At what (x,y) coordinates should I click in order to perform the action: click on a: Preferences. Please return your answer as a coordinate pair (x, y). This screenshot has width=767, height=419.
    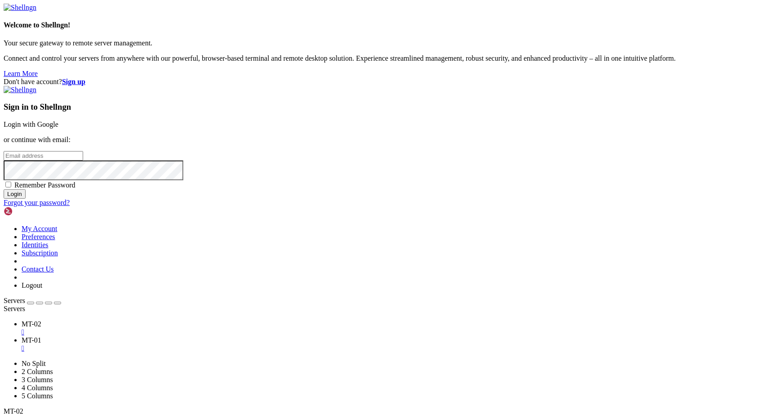
    Looking at the image, I should click on (38, 236).